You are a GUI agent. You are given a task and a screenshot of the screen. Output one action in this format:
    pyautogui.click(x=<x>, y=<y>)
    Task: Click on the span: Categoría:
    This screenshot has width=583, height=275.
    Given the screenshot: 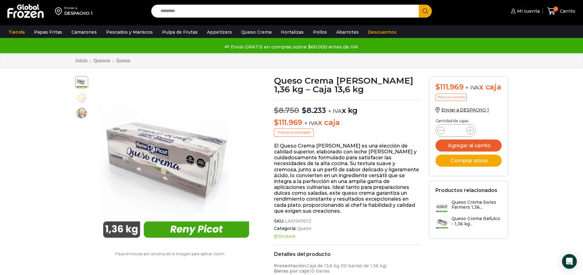 What is the action you would take?
    pyautogui.click(x=346, y=229)
    